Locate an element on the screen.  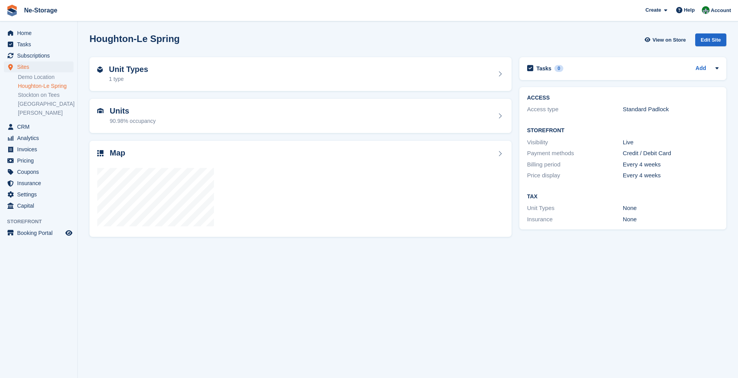
div: Insurance is located at coordinates (575, 220).